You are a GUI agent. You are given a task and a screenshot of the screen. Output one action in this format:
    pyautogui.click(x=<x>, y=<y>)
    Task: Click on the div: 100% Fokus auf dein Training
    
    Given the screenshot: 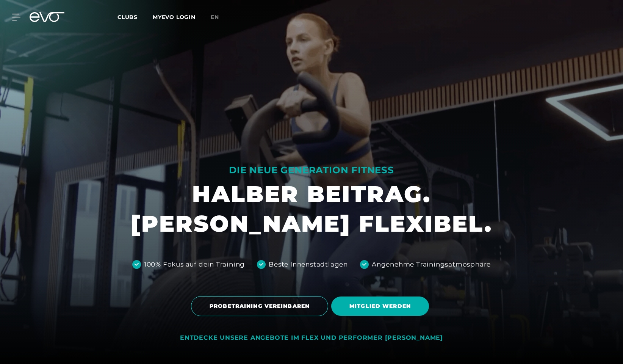 What is the action you would take?
    pyautogui.click(x=195, y=265)
    